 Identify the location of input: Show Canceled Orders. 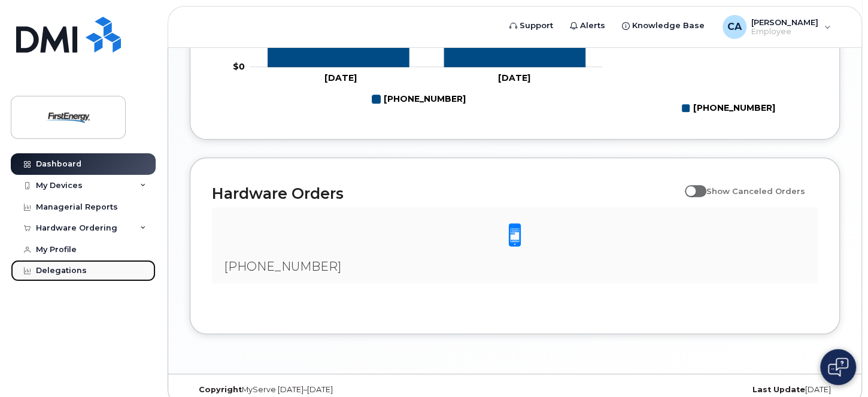
(690, 185).